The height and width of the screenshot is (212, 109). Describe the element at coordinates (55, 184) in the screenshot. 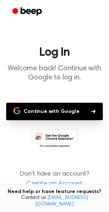

I see `a: Create an Account` at that location.